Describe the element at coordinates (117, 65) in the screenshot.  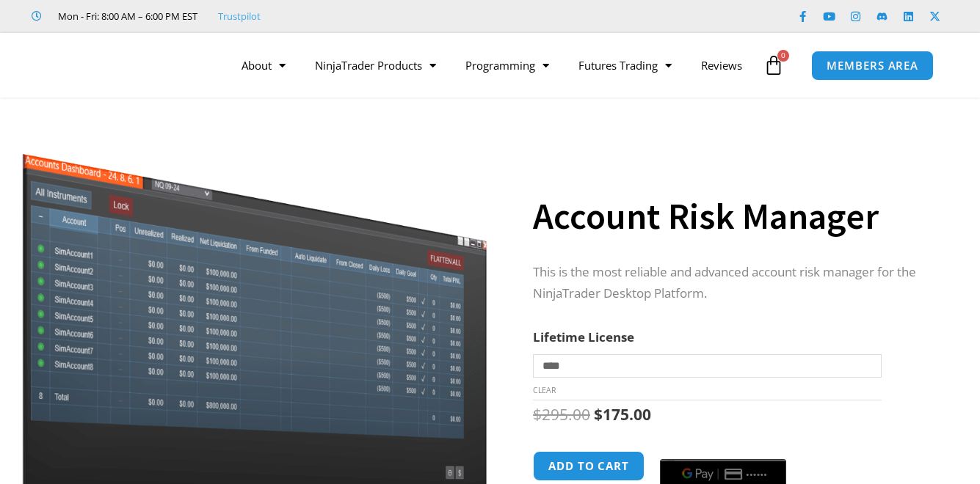
I see `img: LogoAI | Affordable Indicators – NinjaTrader` at that location.